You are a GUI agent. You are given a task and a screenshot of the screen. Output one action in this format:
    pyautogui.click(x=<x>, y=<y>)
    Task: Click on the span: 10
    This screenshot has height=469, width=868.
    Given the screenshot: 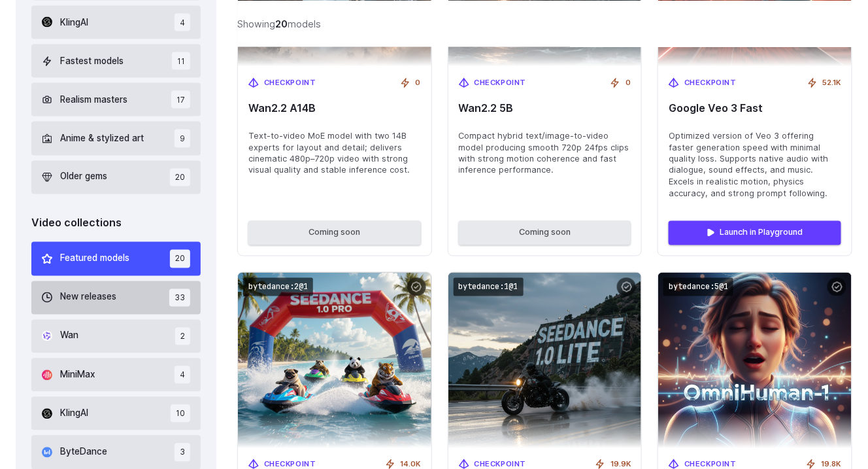 What is the action you would take?
    pyautogui.click(x=180, y=414)
    